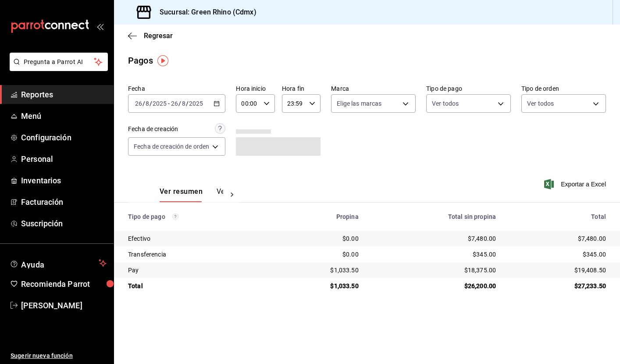 Image resolution: width=620 pixels, height=364 pixels. What do you see at coordinates (64, 180) in the screenshot?
I see `span: Inventarios` at bounding box center [64, 180].